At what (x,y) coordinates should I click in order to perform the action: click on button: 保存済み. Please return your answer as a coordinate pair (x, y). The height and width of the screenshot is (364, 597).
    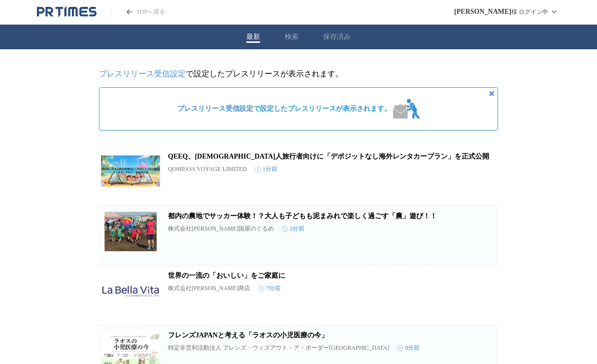
    Looking at the image, I should click on (337, 37).